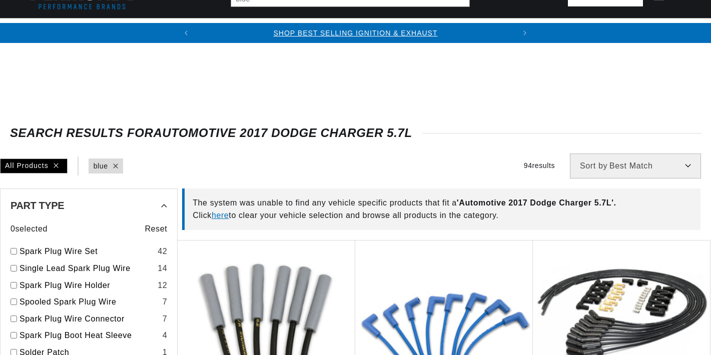 This screenshot has height=355, width=711. What do you see at coordinates (165, 336) in the screenshot?
I see `div: 4` at bounding box center [165, 336].